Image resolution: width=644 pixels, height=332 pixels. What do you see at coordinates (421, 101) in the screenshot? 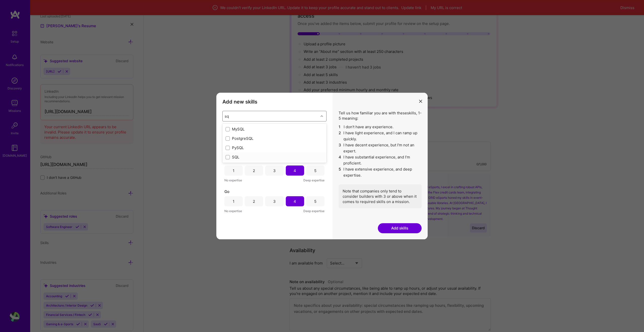
I see `i: icon Close` at bounding box center [421, 101].